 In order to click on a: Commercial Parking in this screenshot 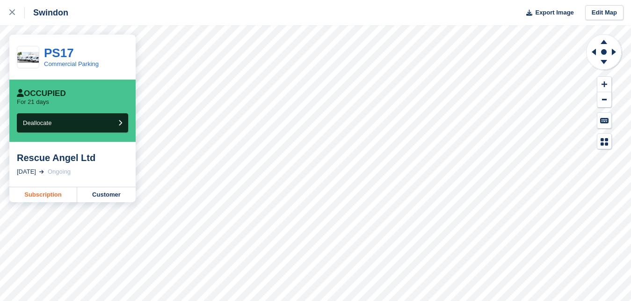, I will do `click(71, 64)`.